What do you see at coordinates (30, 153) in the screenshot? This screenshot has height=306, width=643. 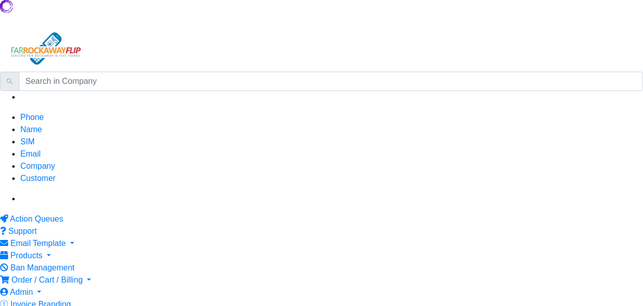 I see `a: Email` at bounding box center [30, 153].